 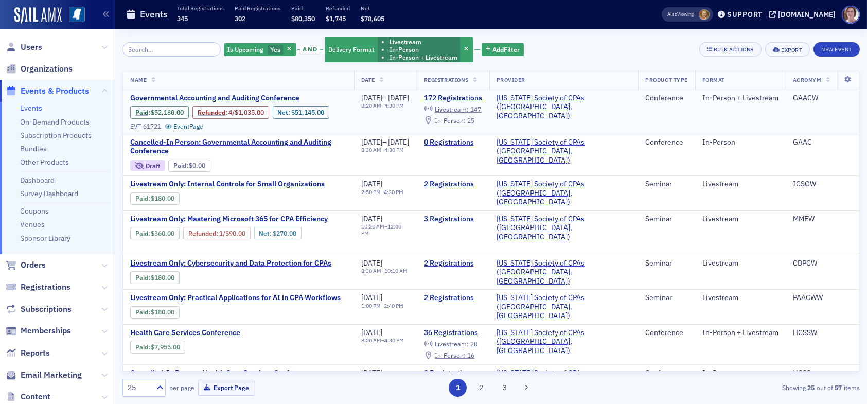 What do you see at coordinates (211, 112) in the screenshot?
I see `a: Refunded` at bounding box center [211, 112].